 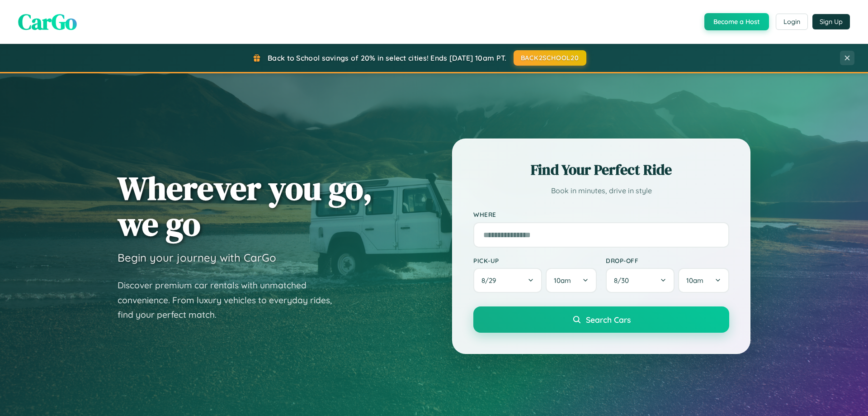 I want to click on label: Where, so click(x=601, y=215).